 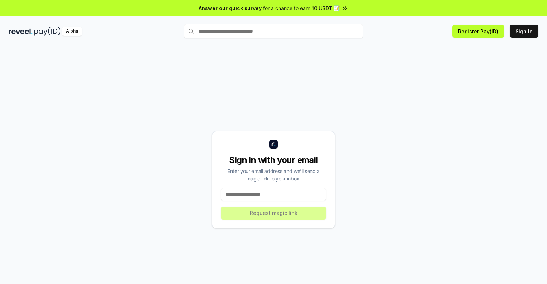 What do you see at coordinates (524, 31) in the screenshot?
I see `button: Sign In` at bounding box center [524, 31].